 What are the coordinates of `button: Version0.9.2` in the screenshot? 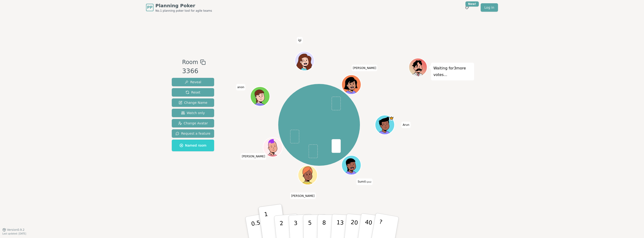 It's located at (13, 230).